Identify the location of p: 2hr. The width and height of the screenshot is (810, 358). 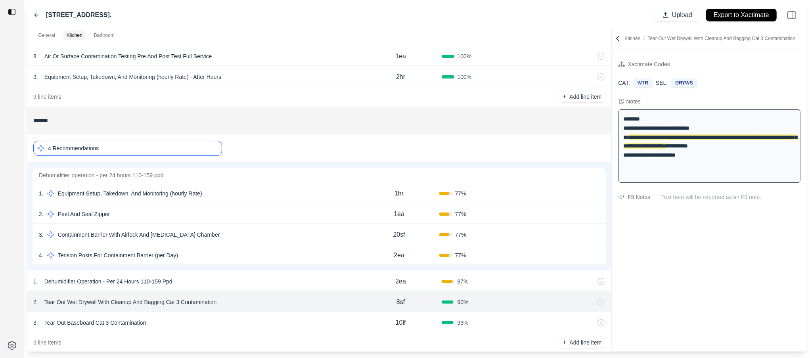
(400, 77).